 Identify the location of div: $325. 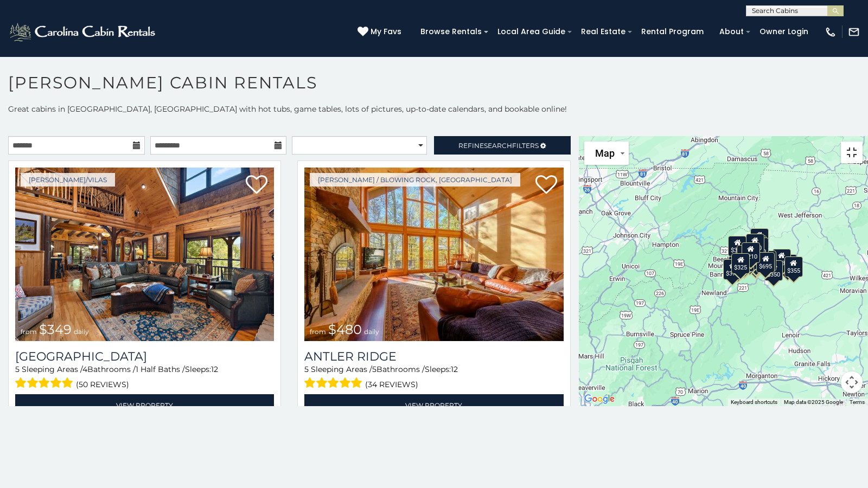
(741, 263).